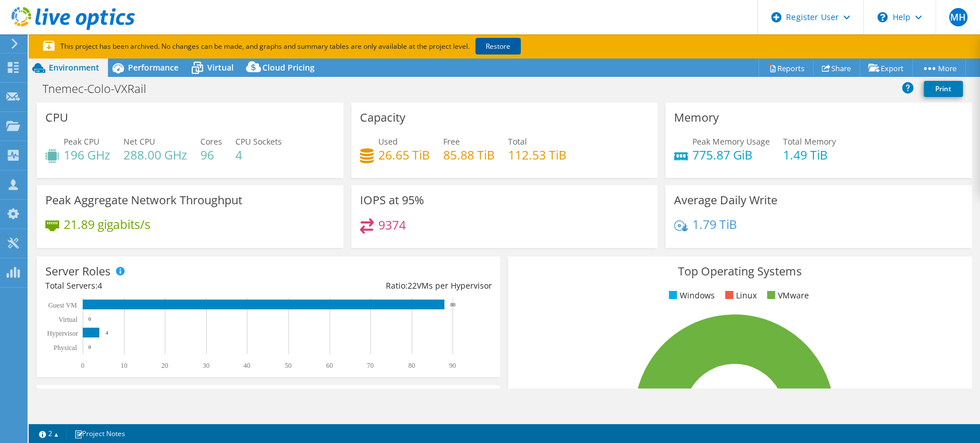 The height and width of the screenshot is (443, 980). What do you see at coordinates (412, 285) in the screenshot?
I see `span: 22` at bounding box center [412, 285].